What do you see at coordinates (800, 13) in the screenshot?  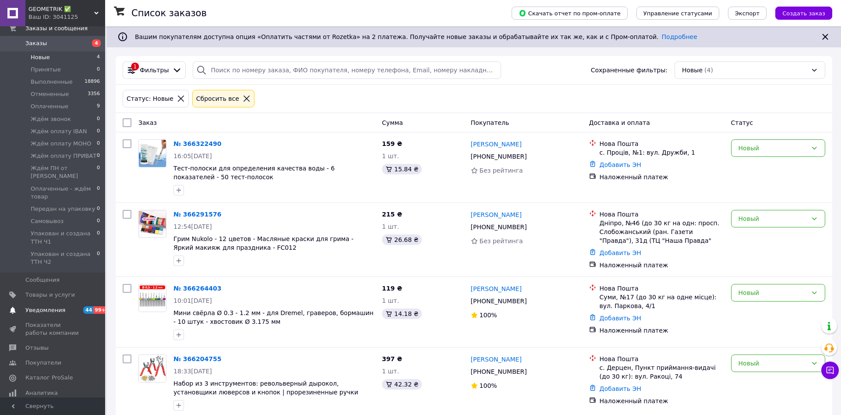 I see `a: Создать заказ` at bounding box center [800, 13].